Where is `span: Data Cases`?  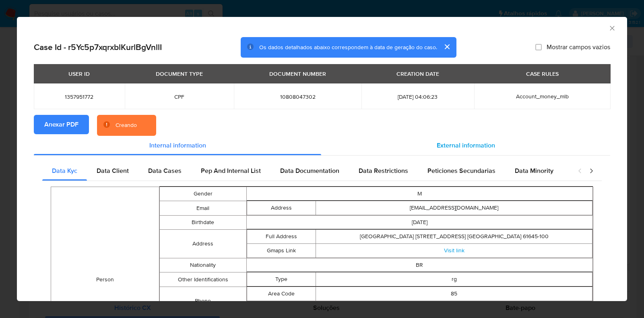 span: Data Cases is located at coordinates (165, 170).